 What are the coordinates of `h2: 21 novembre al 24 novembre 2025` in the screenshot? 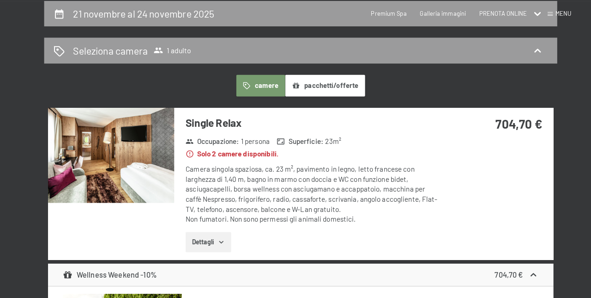 It's located at (141, 18).